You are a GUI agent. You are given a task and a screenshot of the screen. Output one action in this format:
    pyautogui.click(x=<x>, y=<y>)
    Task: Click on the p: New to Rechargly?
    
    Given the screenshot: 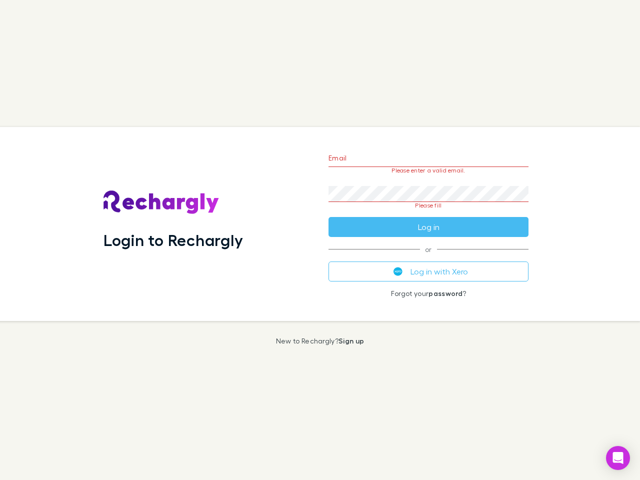 What is the action you would take?
    pyautogui.click(x=320, y=341)
    